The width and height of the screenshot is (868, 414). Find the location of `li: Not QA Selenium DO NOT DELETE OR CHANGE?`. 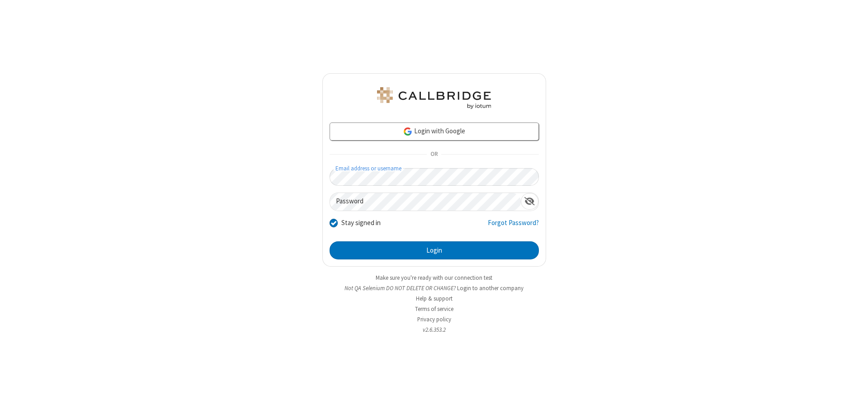

li: Not QA Selenium DO NOT DELETE OR CHANGE? is located at coordinates (434, 288).